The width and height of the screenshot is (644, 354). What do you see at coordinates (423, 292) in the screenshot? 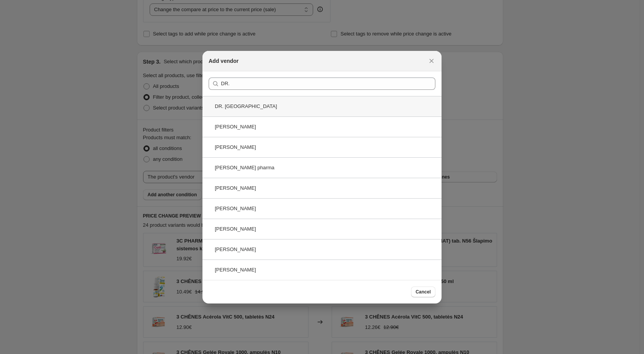
I see `span: Cancel` at bounding box center [423, 292].